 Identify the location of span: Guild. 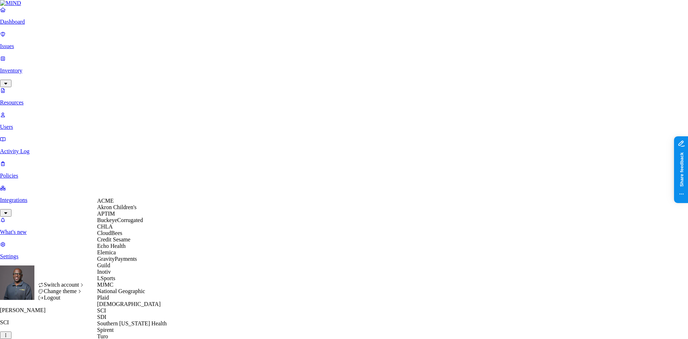
(104, 265).